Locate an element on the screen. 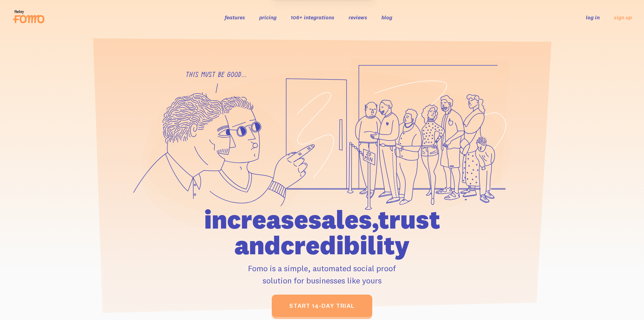 This screenshot has width=644, height=320. a: blog is located at coordinates (387, 17).